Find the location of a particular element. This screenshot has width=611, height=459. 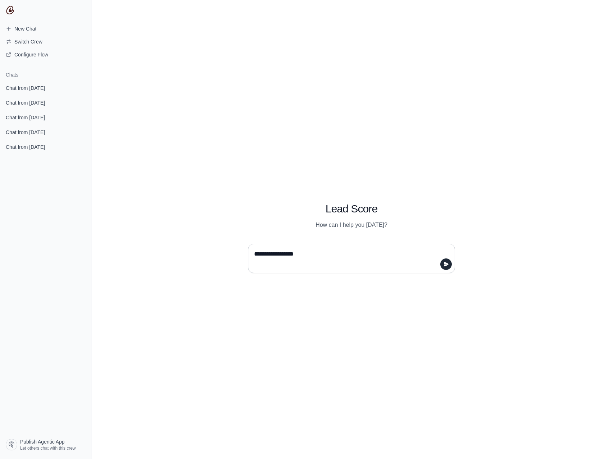

span: Let others chat with this crew is located at coordinates (48, 448).